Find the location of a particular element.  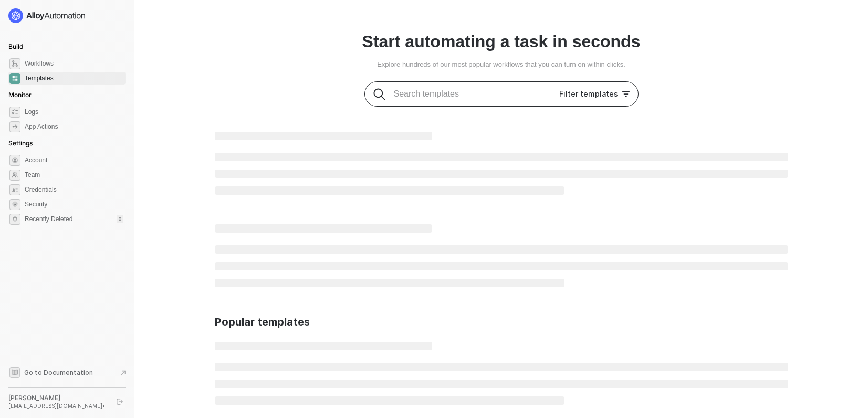

div: Explore hundreds of our most popular workflows that you can turn on within clicks. is located at coordinates (501, 64).